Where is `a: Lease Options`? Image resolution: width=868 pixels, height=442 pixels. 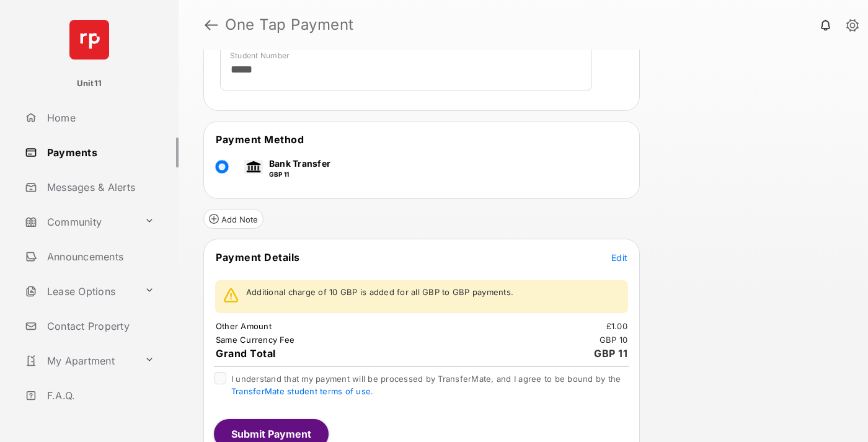 a: Lease Options is located at coordinates (80, 291).